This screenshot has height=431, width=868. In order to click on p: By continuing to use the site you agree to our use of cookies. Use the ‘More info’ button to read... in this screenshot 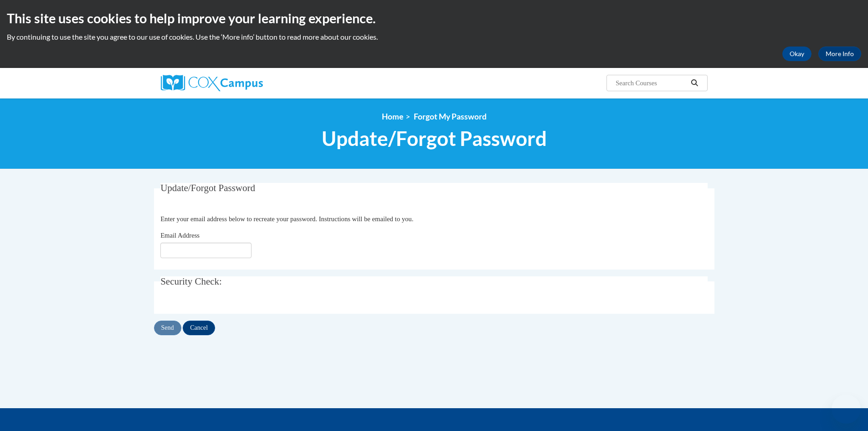, I will do `click(434, 37)`.